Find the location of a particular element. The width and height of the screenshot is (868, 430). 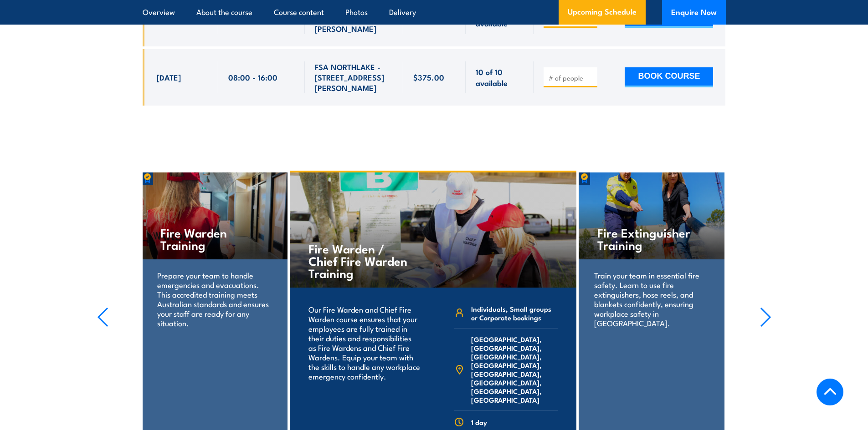

span: $375.00 is located at coordinates (429, 77).